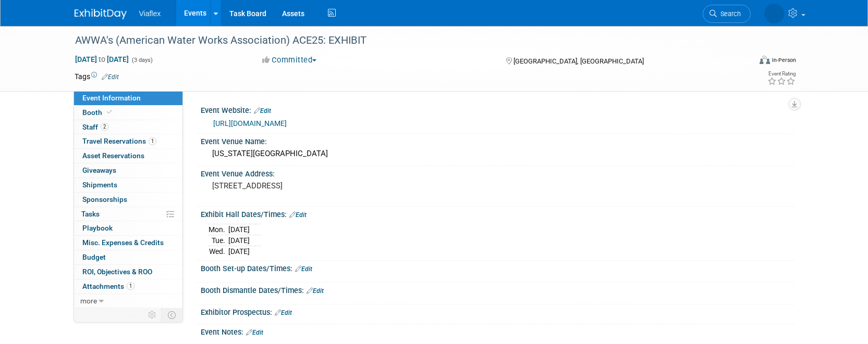  I want to click on div: AWWA's (American Water Works Association) ACE25: EXHIBIT, so click(403, 40).